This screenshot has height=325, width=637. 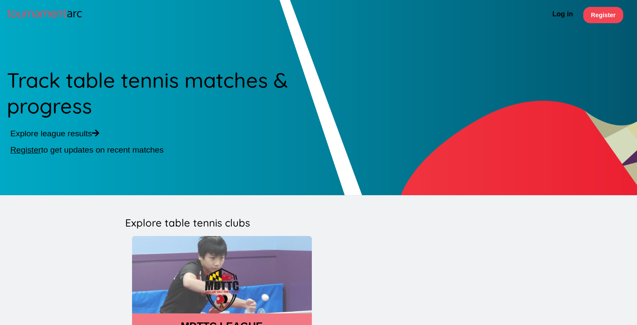 What do you see at coordinates (563, 15) in the screenshot?
I see `a: Log in` at bounding box center [563, 15].